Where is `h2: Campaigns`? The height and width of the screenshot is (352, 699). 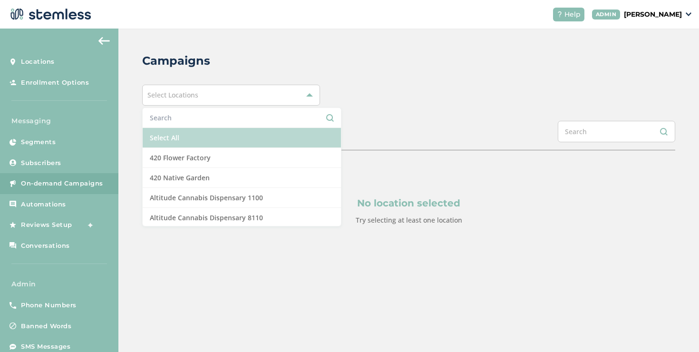 h2: Campaigns is located at coordinates (176, 61).